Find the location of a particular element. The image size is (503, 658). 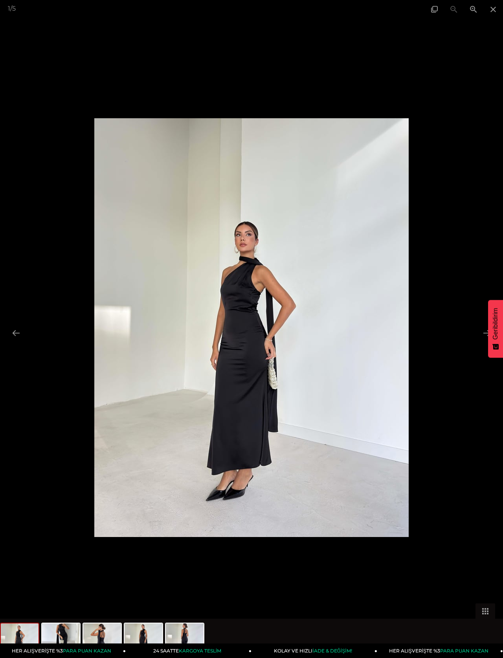

span: 1 is located at coordinates (9, 8).